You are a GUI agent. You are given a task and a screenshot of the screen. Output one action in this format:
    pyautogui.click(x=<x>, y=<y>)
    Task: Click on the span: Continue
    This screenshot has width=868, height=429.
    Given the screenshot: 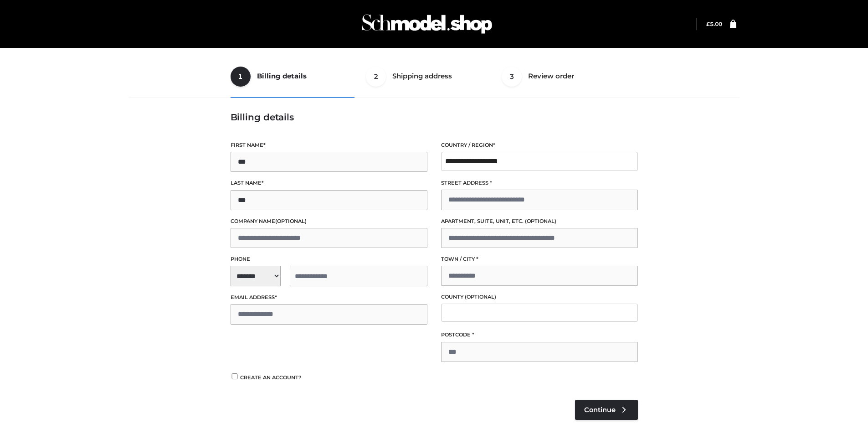 What is the action you would take?
    pyautogui.click(x=600, y=410)
    